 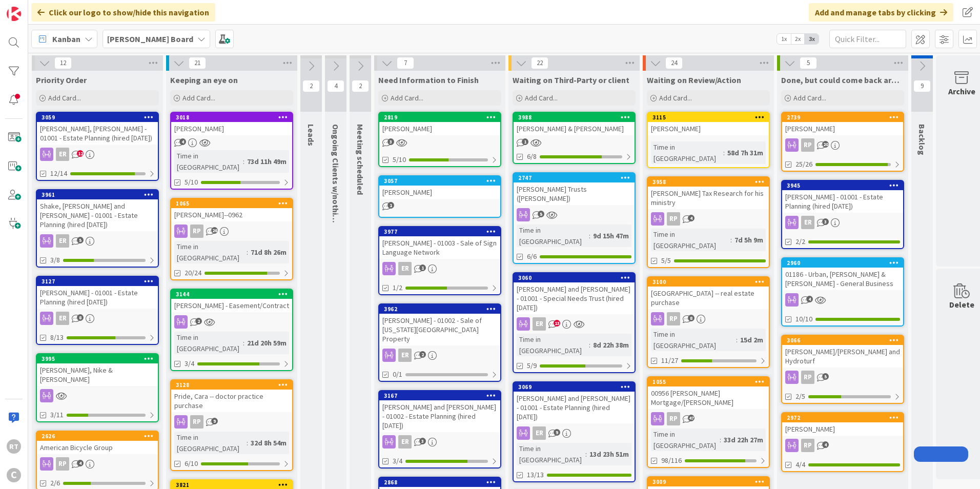 I want to click on div: 21d 20h 59m, so click(x=266, y=343).